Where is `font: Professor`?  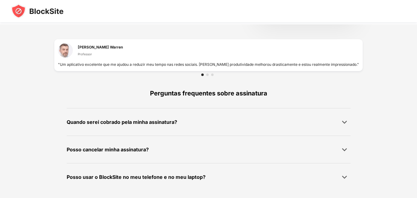
font: Professor is located at coordinates (85, 54).